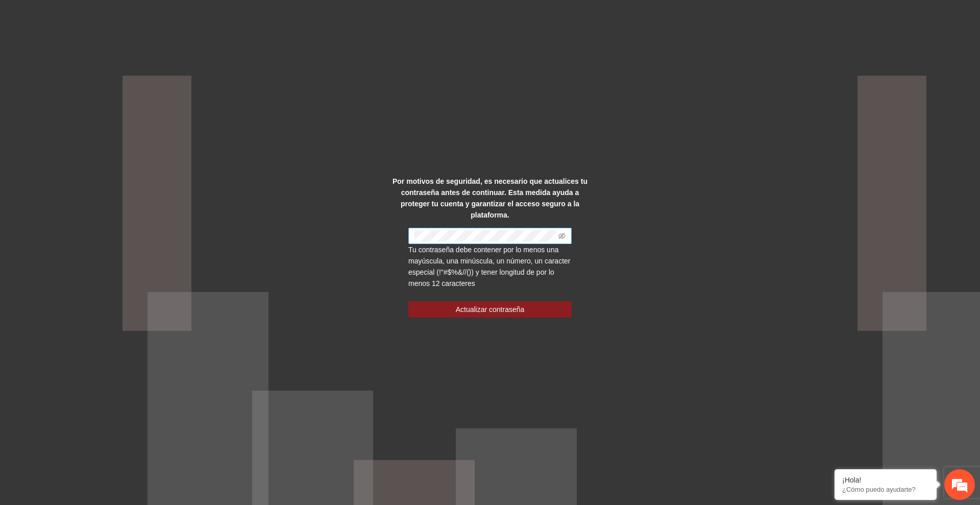 This screenshot has height=505, width=980. I want to click on div: Minimizar ventana de chat en vivo, so click(179, 18).